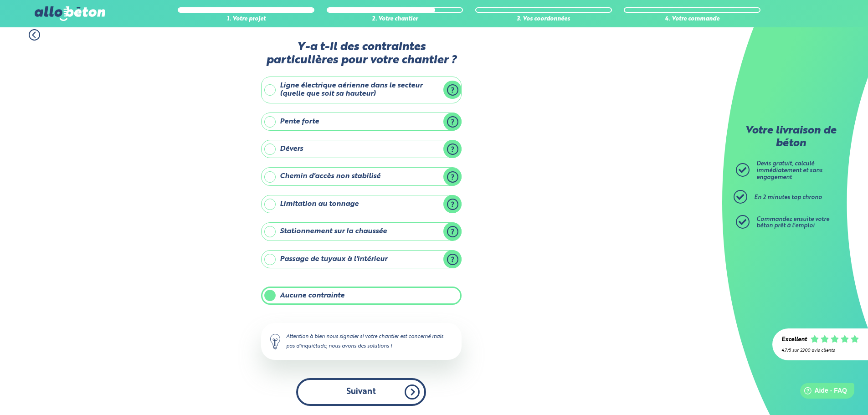 This screenshot has height=415, width=868. I want to click on label: Aucune contrainte, so click(361, 296).